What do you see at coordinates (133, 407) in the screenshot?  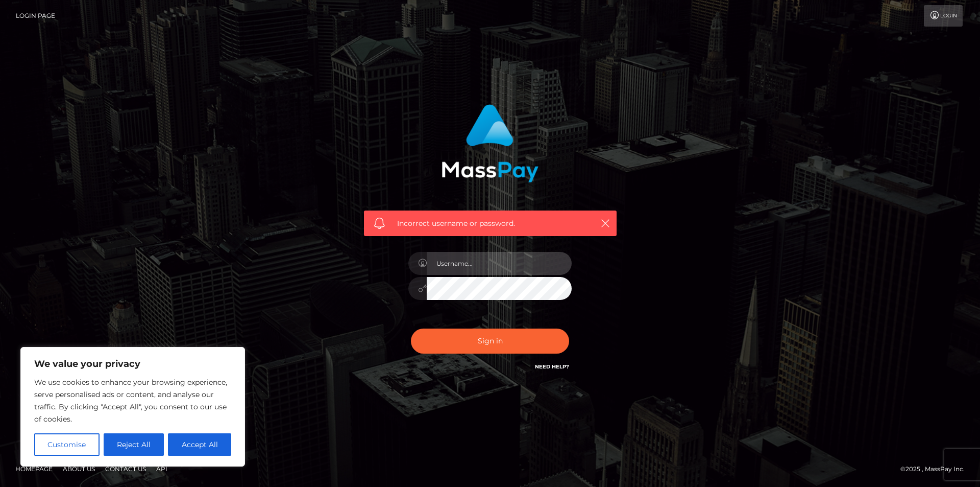 I see `div: We value your privacy` at bounding box center [133, 407].